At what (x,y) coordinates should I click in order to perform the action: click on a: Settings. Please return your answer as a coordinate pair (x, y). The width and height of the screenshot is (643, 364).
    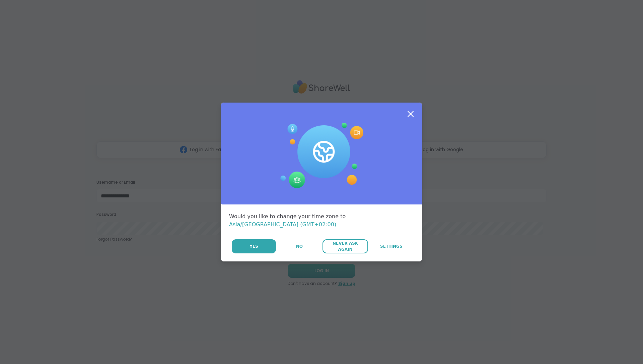
    Looking at the image, I should click on (391, 246).